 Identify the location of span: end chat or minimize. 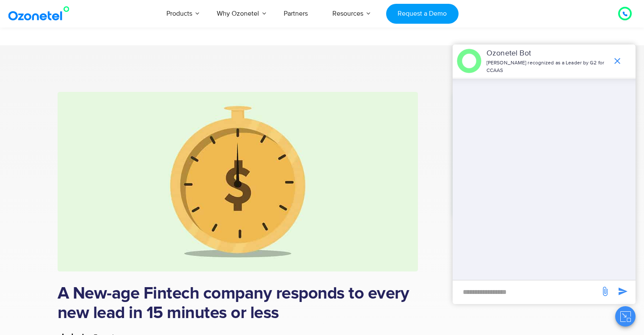
(617, 61).